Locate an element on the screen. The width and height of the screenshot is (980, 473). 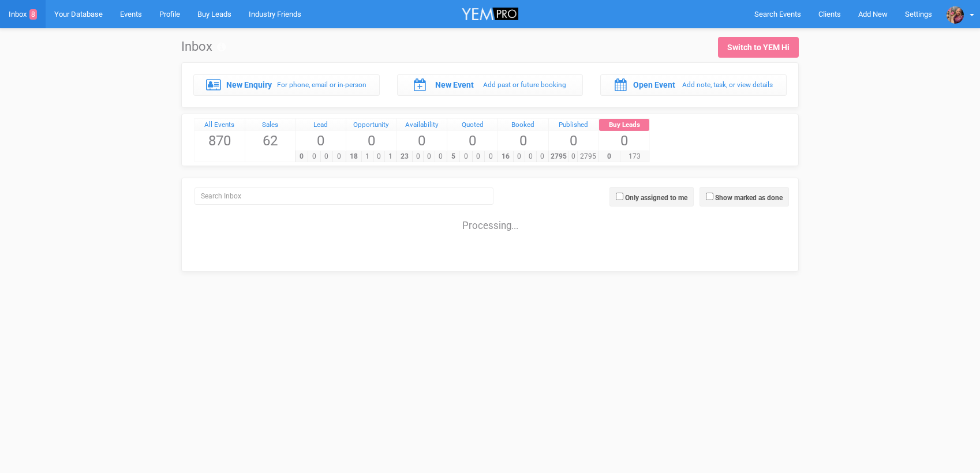
label: New Event is located at coordinates (454, 85).